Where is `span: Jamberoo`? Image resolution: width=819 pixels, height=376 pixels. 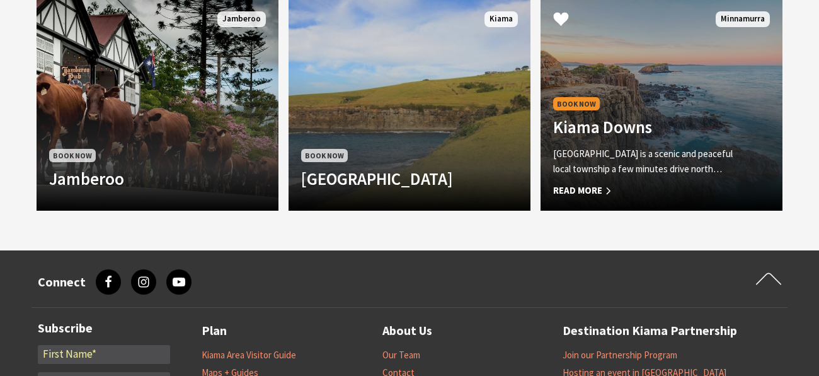 span: Jamberoo is located at coordinates (241, 19).